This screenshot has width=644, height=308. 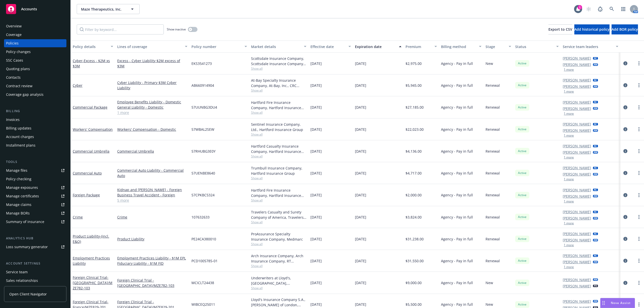 I want to click on a: Manage claims, so click(x=35, y=204).